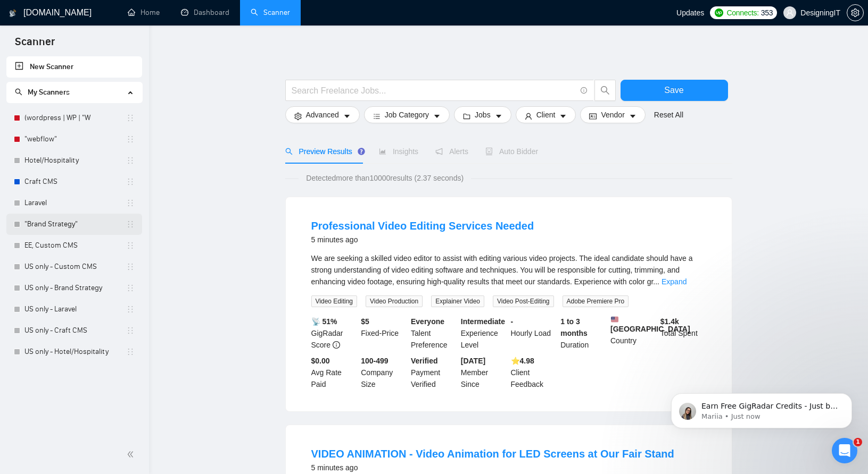 The image size is (868, 474). What do you see at coordinates (74, 225) in the screenshot?
I see `li: "Brand Strategy"` at bounding box center [74, 225].